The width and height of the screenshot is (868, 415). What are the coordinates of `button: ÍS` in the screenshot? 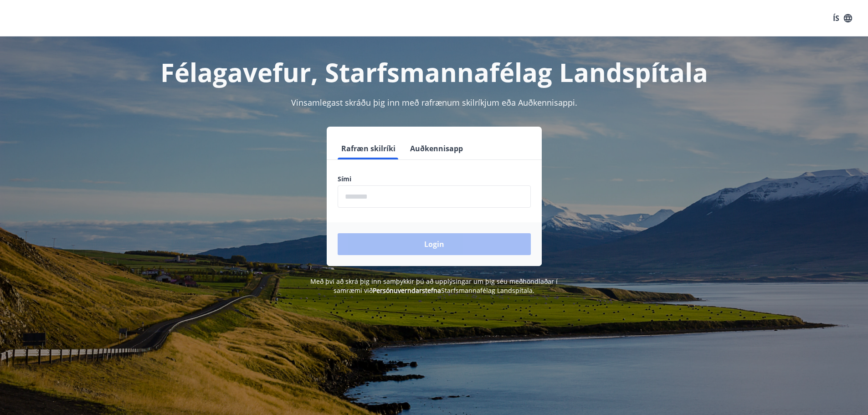 It's located at (843, 18).